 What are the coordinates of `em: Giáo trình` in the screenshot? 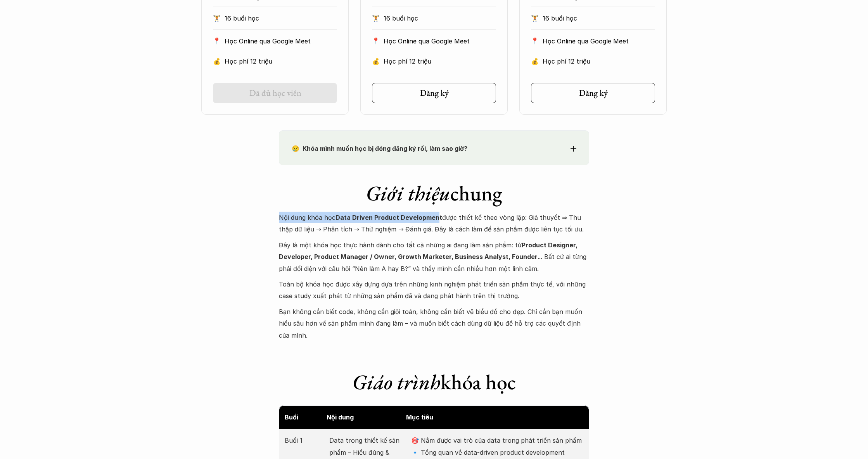 It's located at (396, 382).